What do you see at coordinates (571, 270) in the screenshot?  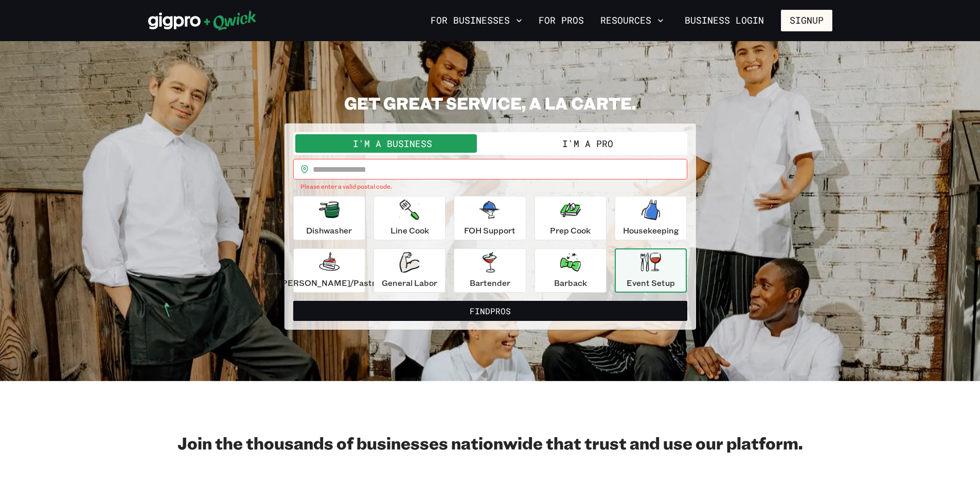 I see `button: Barback` at bounding box center [571, 270].